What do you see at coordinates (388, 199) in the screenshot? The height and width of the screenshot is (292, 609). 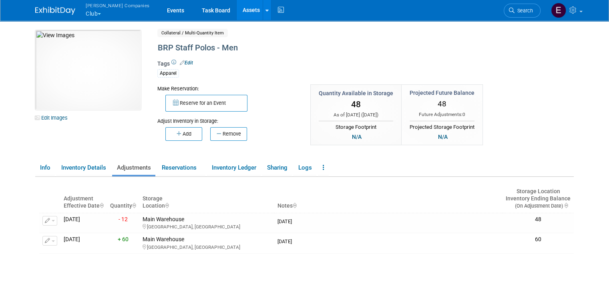 I see `th: Notes : activate to sort column ascending` at bounding box center [388, 199].